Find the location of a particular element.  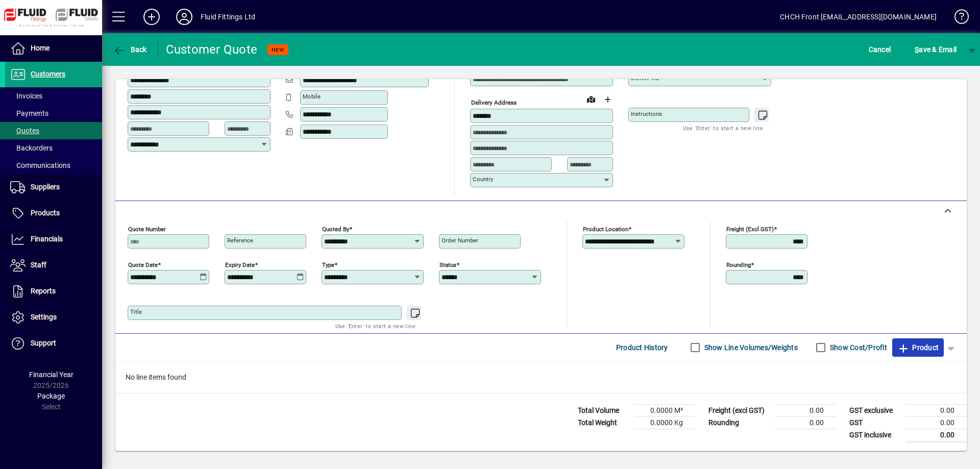

td: GST is located at coordinates (875, 422).